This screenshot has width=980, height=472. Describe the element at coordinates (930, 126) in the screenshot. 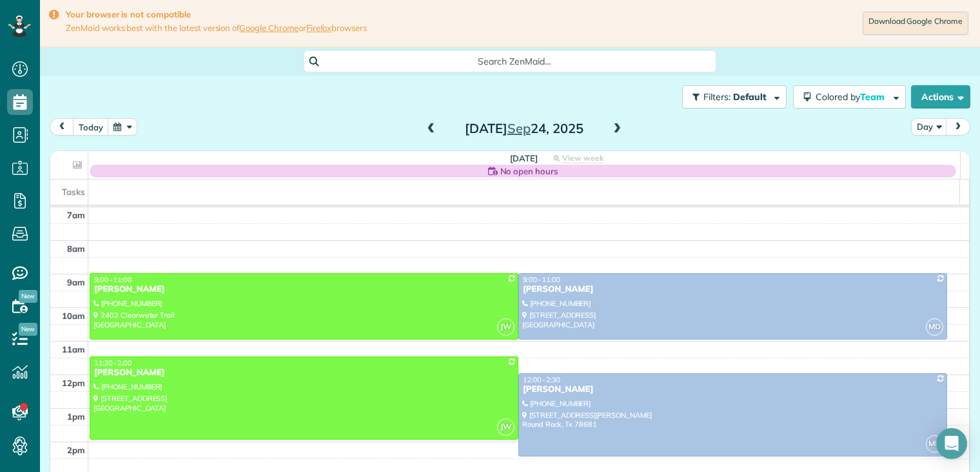

I see `button: Day` at that location.